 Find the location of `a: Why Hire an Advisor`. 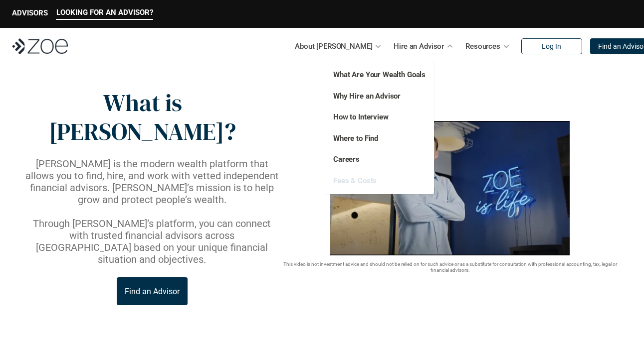

a: Why Hire an Advisor is located at coordinates (367, 96).